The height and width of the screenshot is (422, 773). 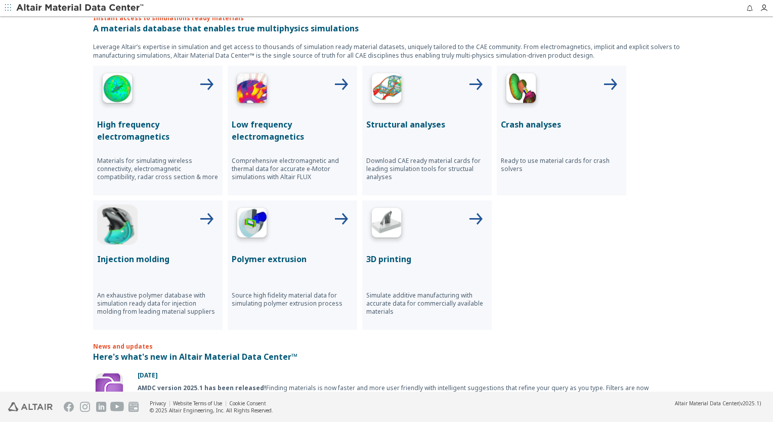 What do you see at coordinates (252, 90) in the screenshot?
I see `img: Low Frequency Icon` at bounding box center [252, 90].